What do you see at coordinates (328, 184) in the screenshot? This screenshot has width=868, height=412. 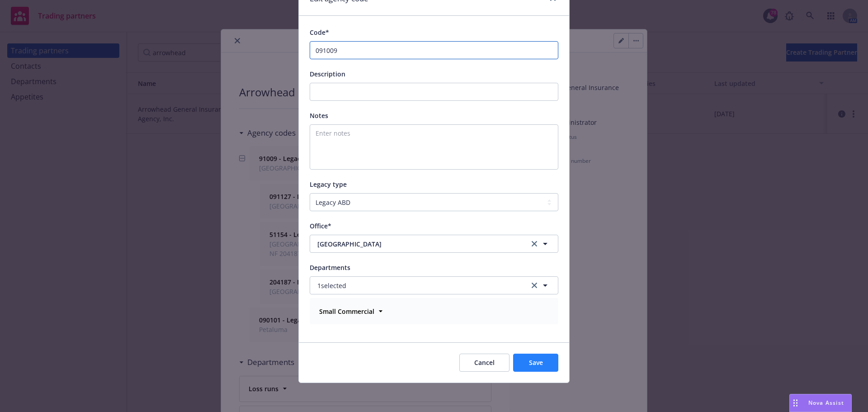 I see `span: Legacy type` at bounding box center [328, 184].